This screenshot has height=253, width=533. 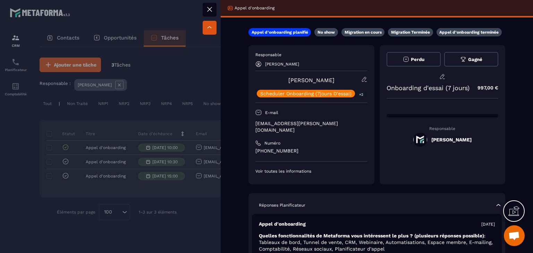 I want to click on p: Scheduler Onboarding (7jours D'essai), so click(x=305, y=94).